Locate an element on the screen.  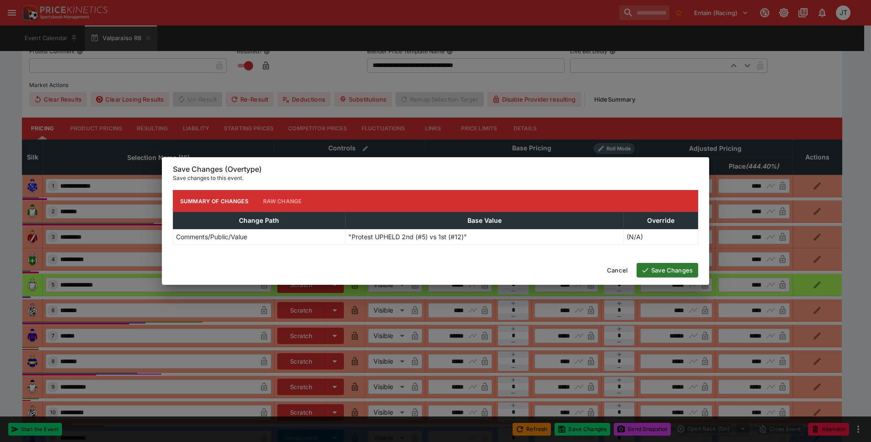
p: Comments/Public/Value is located at coordinates (212, 237).